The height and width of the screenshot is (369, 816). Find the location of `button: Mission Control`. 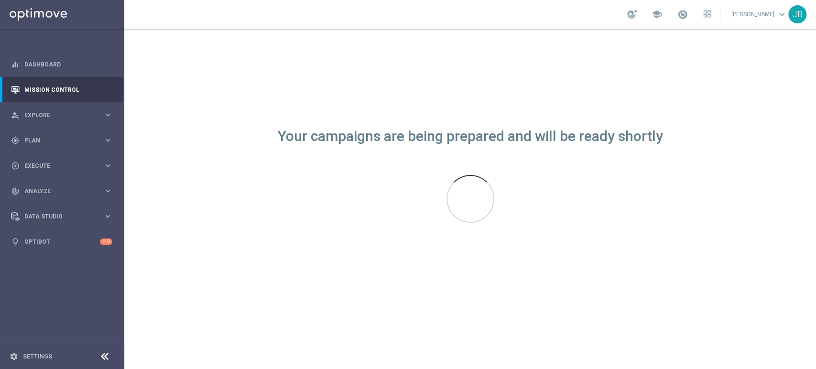

button: Mission Control is located at coordinates (62, 90).